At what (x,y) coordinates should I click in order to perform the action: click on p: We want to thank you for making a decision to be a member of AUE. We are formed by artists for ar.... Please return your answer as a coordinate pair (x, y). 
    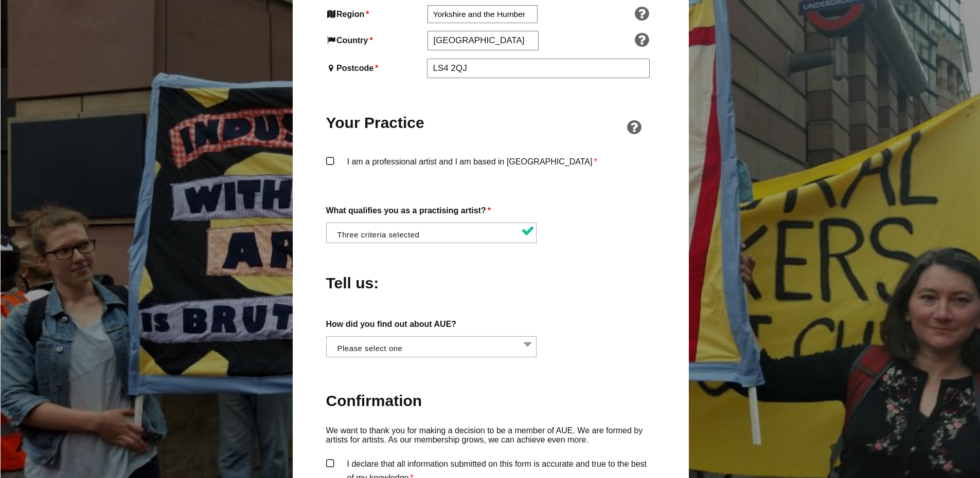
    Looking at the image, I should click on (491, 436).